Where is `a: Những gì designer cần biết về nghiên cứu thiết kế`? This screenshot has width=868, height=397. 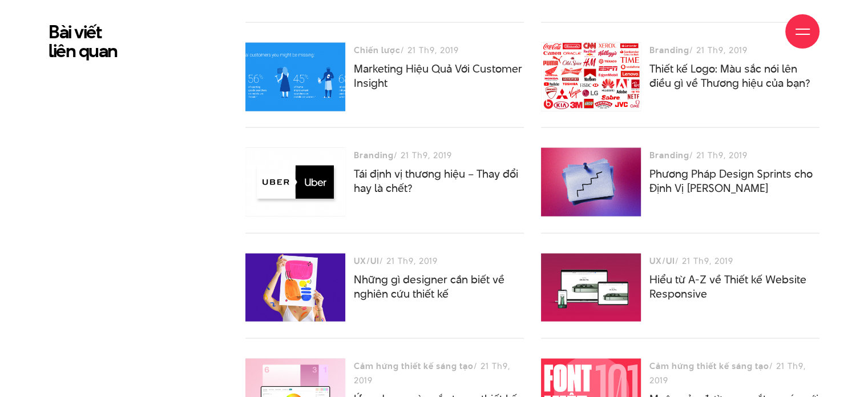
a: Những gì designer cần biết về nghiên cứu thiết kế is located at coordinates (429, 286).